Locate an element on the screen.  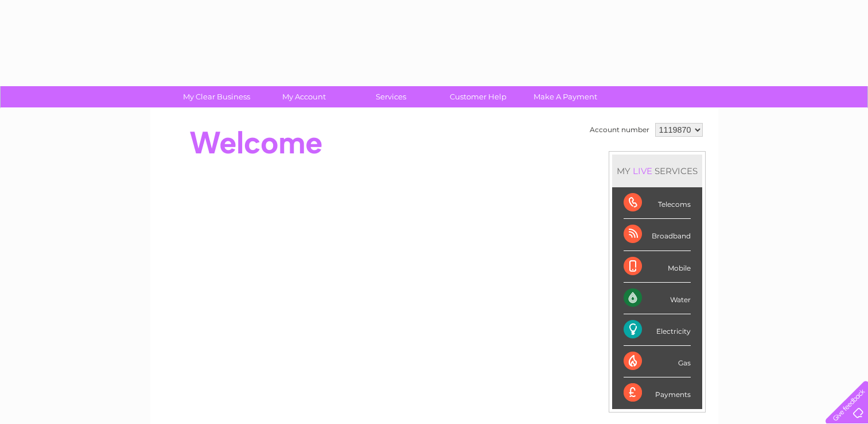
a: Customer Help is located at coordinates (478, 97).